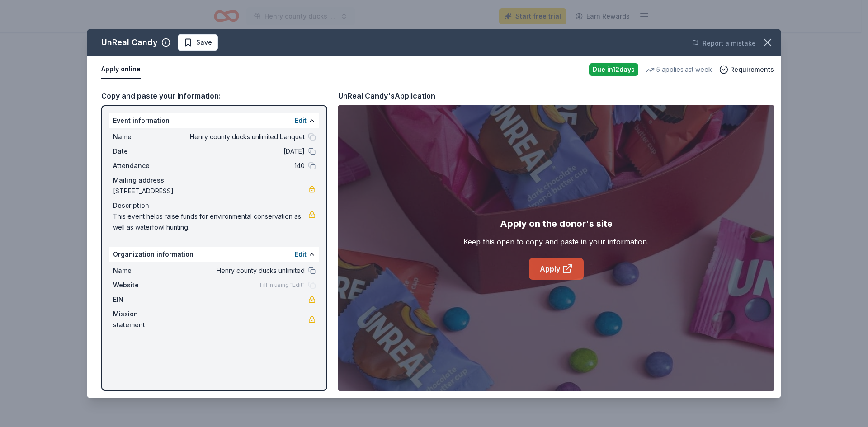 Image resolution: width=868 pixels, height=427 pixels. What do you see at coordinates (556, 242) in the screenshot?
I see `div: Keep this open to copy and paste in your information.` at bounding box center [556, 242].